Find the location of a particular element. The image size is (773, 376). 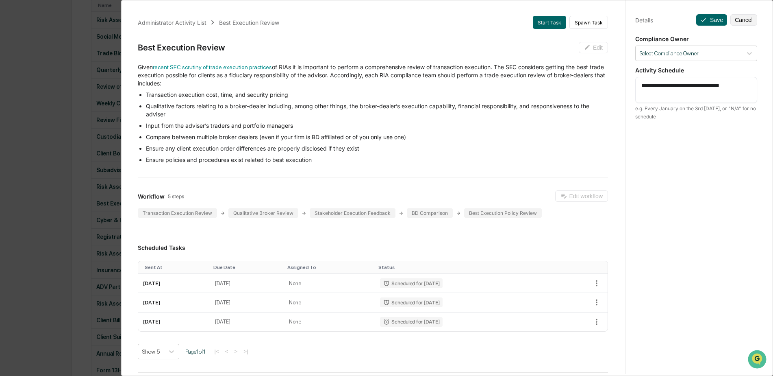

div: We're available if you need us! is located at coordinates (65, 74).